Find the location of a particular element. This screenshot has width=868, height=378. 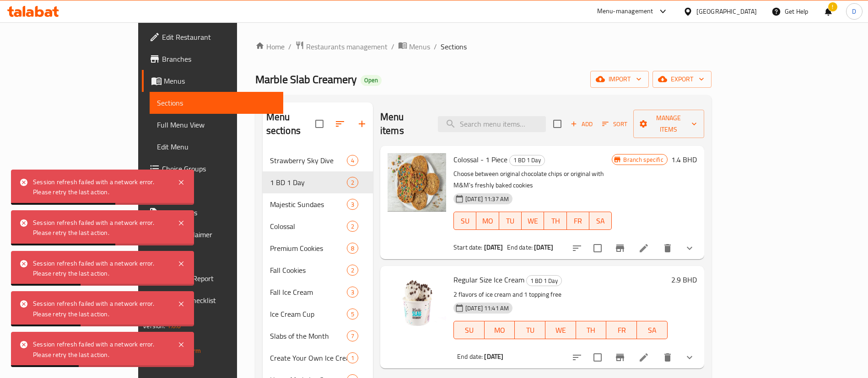

div: Fall Ice Cream3 is located at coordinates (318, 293).